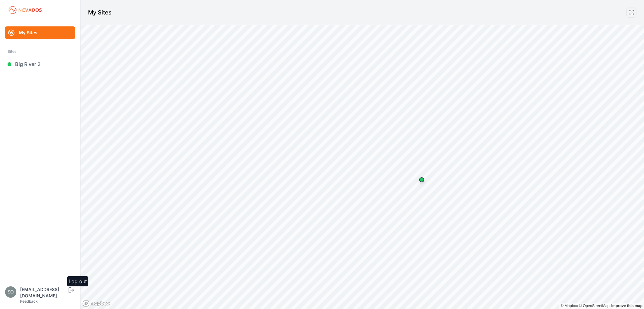  Describe the element at coordinates (99, 13) in the screenshot. I see `h1: My Sites` at that location.